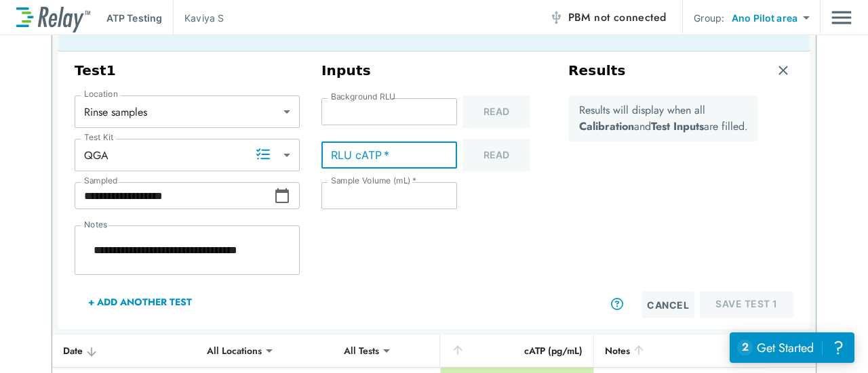 The height and width of the screenshot is (373, 868). What do you see at coordinates (55, 15) in the screenshot?
I see `div: Get Started` at bounding box center [55, 15].